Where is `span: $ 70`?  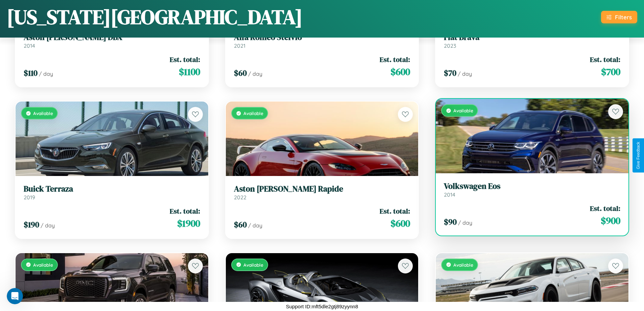 span: $ 70 is located at coordinates (450, 73).